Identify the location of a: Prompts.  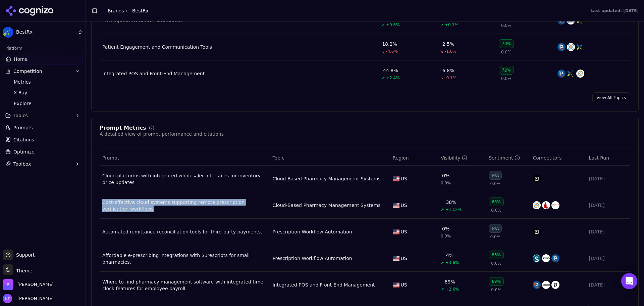
(43, 128).